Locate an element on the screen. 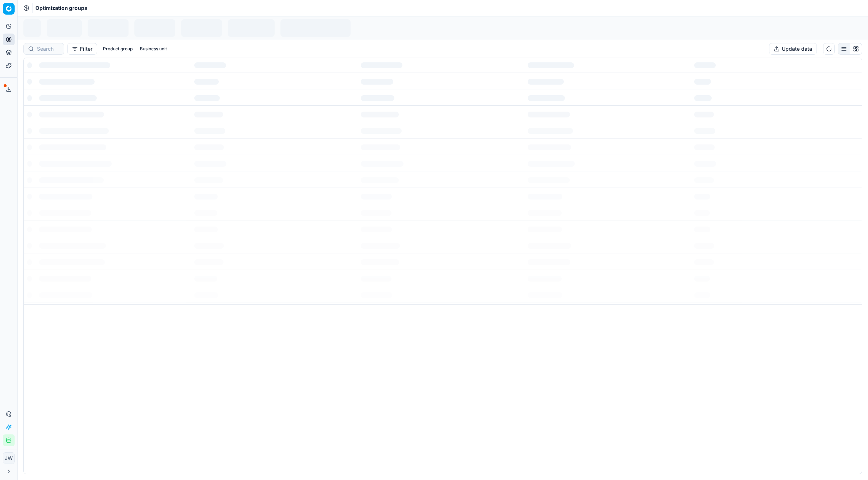  span: JW is located at coordinates (9, 459).